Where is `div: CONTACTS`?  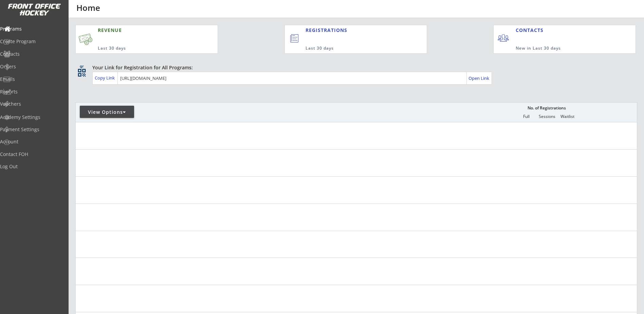
div: CONTACTS is located at coordinates (531, 30).